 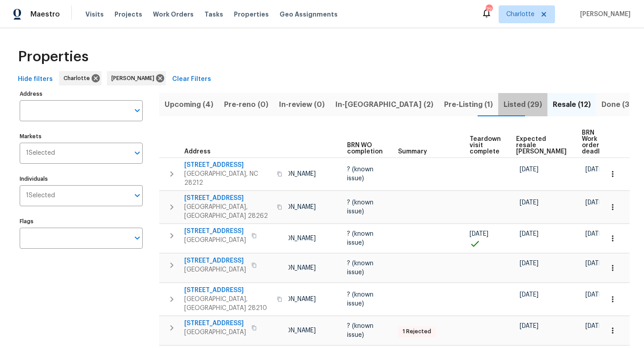 I want to click on span: Clear Filters, so click(x=192, y=79).